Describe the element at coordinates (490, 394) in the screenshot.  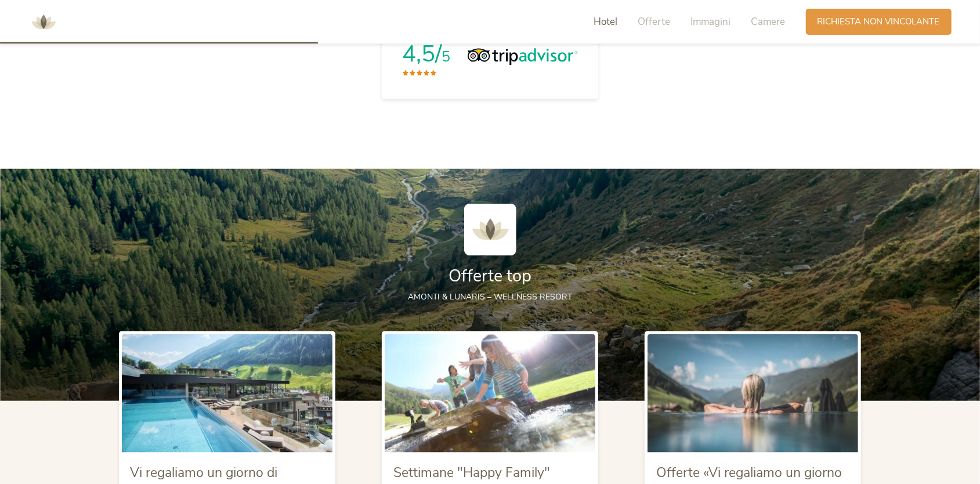
I see `img: Settimane "Happy Family"` at that location.